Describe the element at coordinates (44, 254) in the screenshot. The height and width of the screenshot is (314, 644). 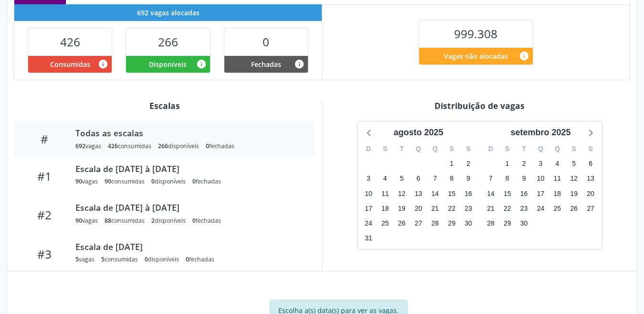
I see `div: #3` at that location.